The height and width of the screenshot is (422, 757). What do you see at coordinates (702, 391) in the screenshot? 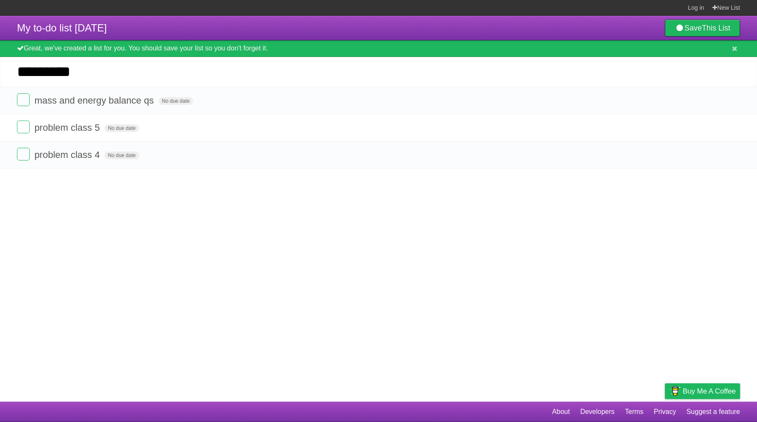
I see `a: Buy me a coffee` at bounding box center [702, 391].